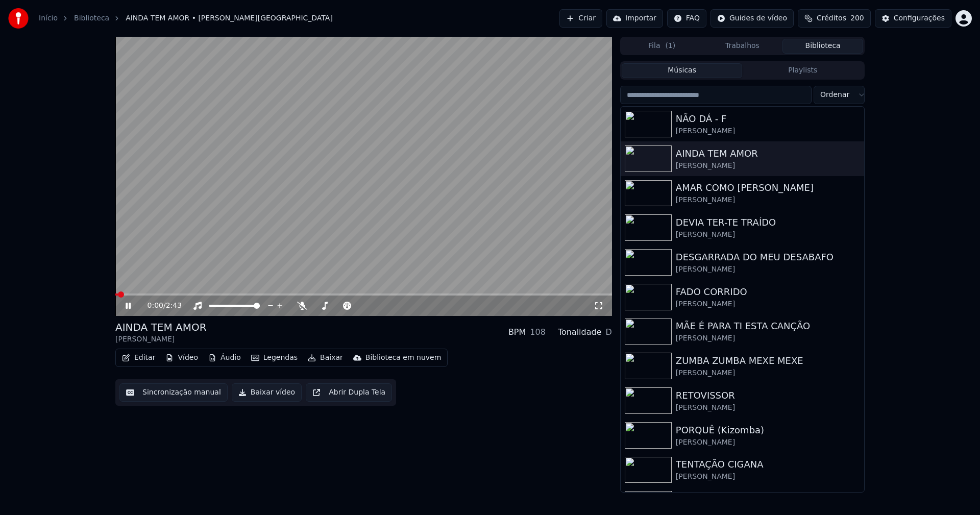 The image size is (980, 515). I want to click on span: ( 1 ), so click(670, 46).